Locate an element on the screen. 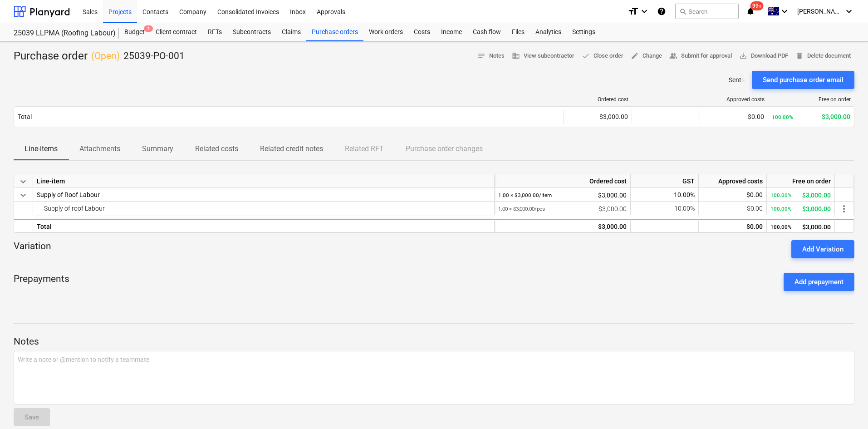  p: Line-items is located at coordinates (41, 149).